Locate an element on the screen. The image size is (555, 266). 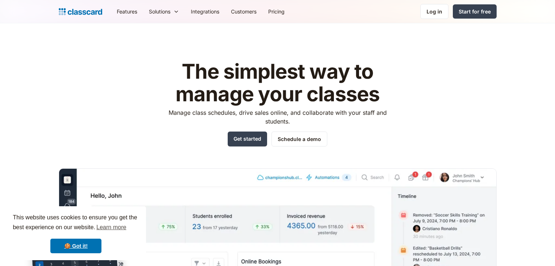
a: home is located at coordinates (80, 12).